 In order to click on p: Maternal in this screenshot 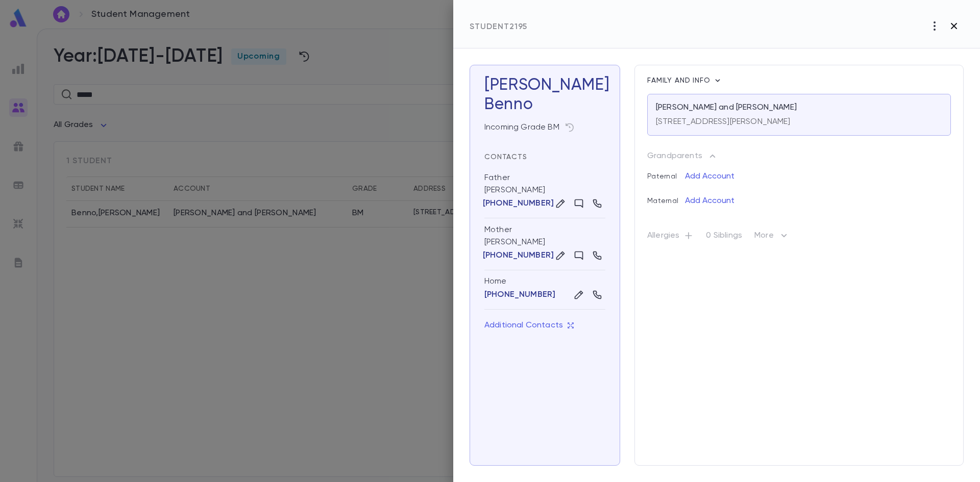, I will do `click(666, 197)`.